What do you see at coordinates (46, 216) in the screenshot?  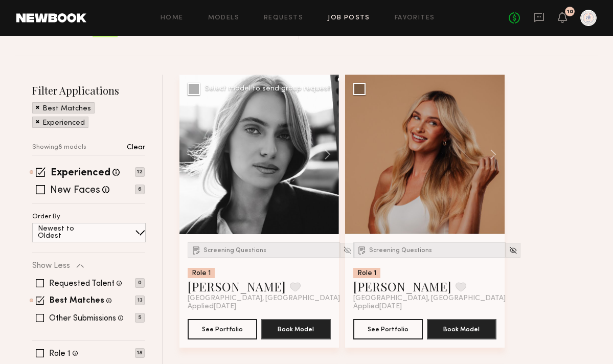 I see `p: Order By` at bounding box center [46, 216].